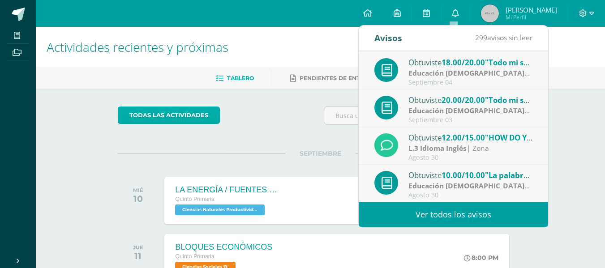 This screenshot has height=268, width=605. I want to click on div: 11, so click(138, 256).